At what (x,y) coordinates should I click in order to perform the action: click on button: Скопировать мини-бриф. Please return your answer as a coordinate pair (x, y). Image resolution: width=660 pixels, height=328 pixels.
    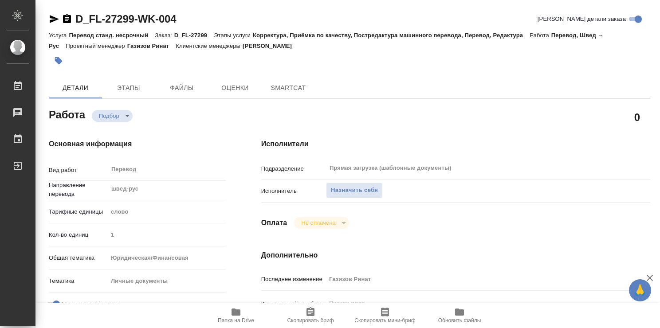
    Looking at the image, I should click on (385, 316).